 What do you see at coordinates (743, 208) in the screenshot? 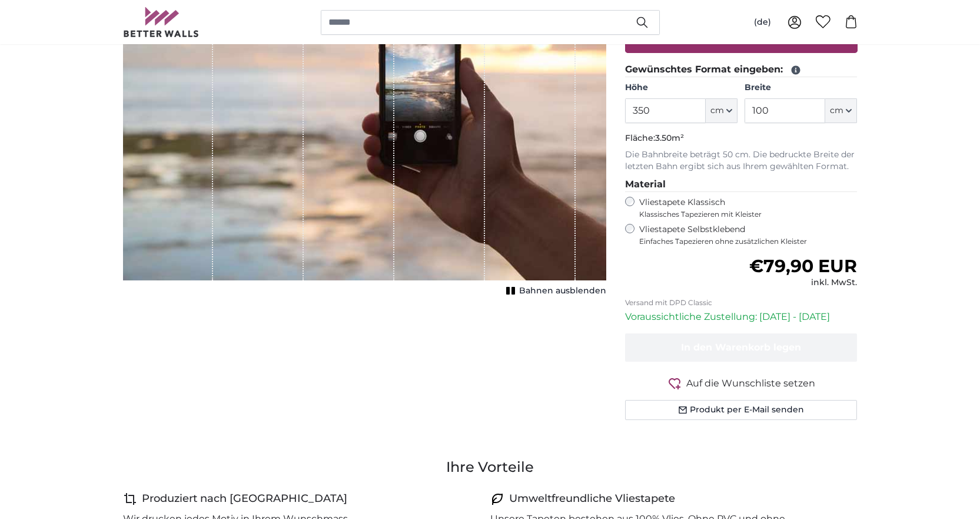
I see `label: Vliestapete Klassisch` at bounding box center [743, 208].